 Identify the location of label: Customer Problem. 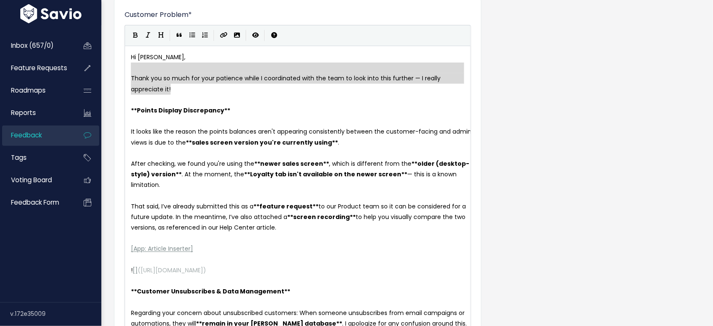
(158, 15).